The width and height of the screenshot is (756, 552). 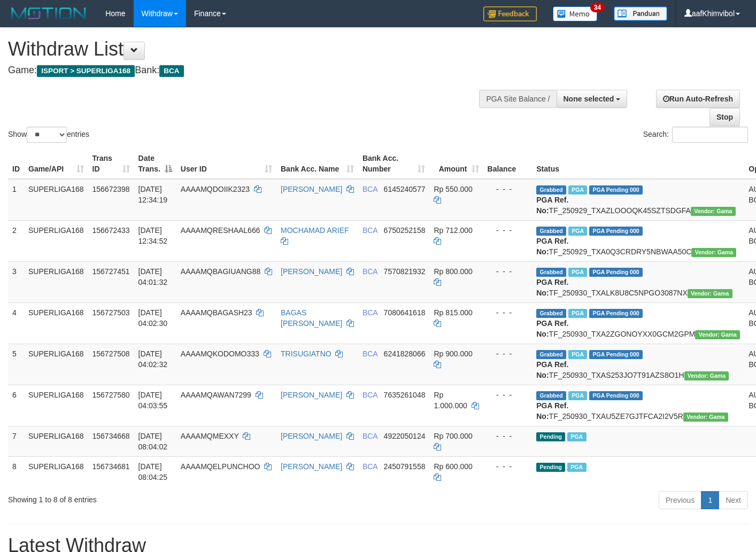 I want to click on span: Copy 2450791558 to clipboard, so click(x=404, y=467).